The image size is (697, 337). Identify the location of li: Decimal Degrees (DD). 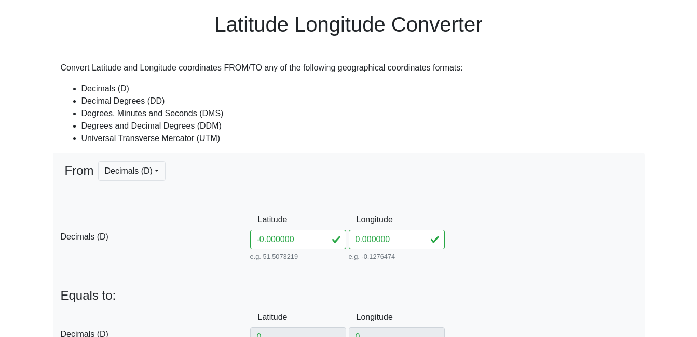
(359, 101).